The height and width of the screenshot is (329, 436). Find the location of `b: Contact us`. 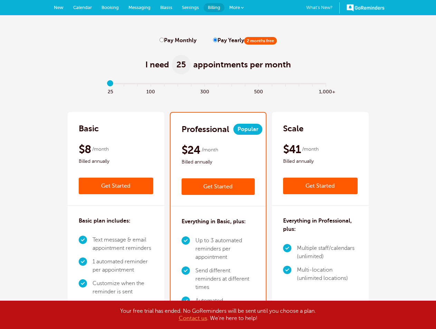

b: Contact us is located at coordinates (193, 318).